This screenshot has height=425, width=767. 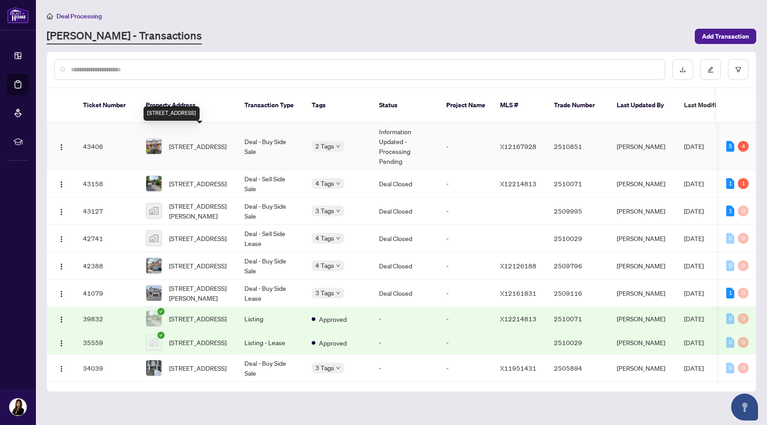 I want to click on td: 43406, so click(x=107, y=146).